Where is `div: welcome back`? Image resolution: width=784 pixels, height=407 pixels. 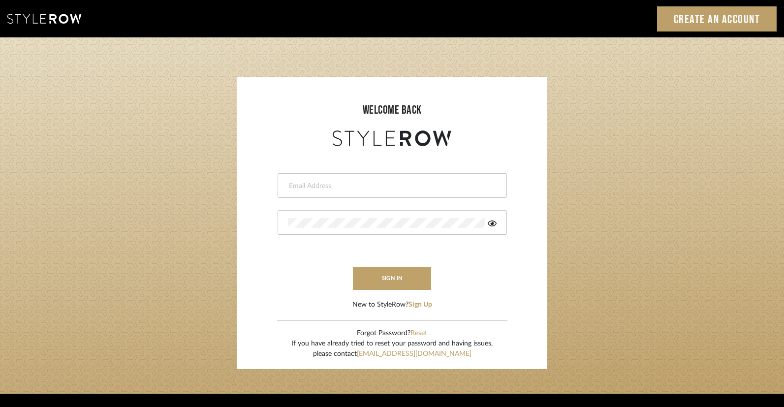
div: welcome back is located at coordinates (392, 110).